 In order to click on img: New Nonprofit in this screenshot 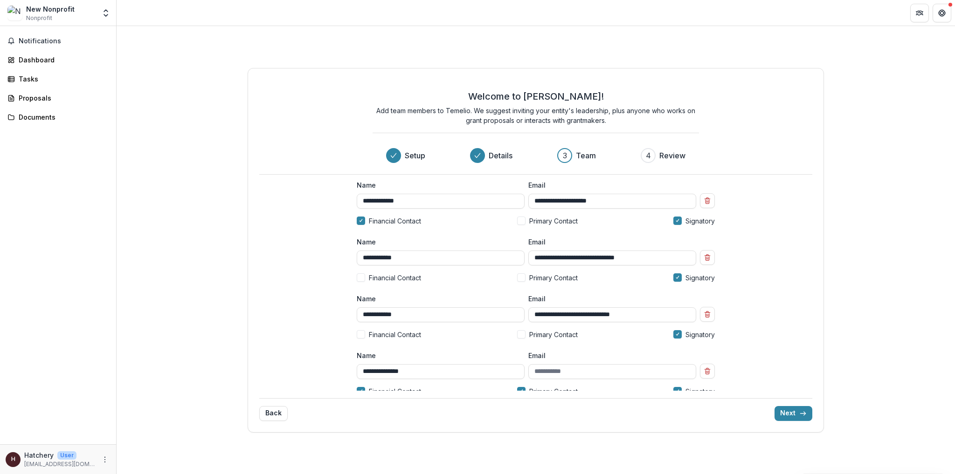, I will do `click(15, 13)`.